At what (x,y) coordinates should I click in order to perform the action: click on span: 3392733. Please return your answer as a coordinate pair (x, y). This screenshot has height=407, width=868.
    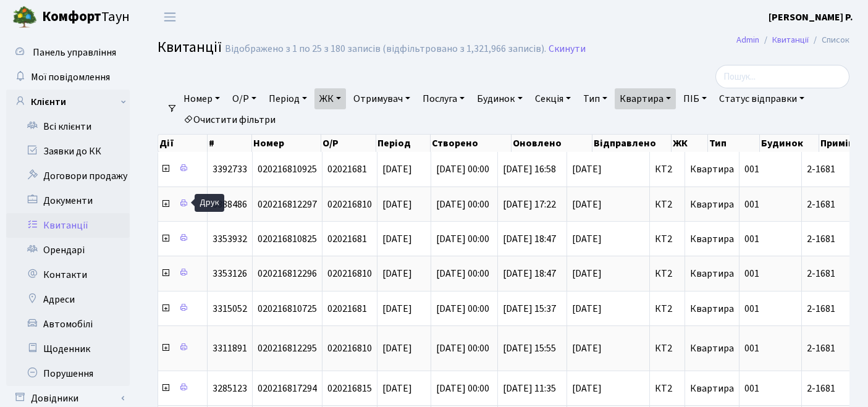
    Looking at the image, I should click on (230, 170).